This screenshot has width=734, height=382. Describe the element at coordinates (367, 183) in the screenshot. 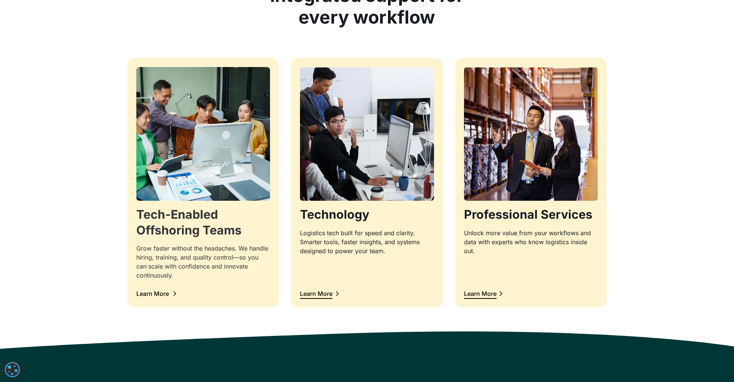

I see `a: three people in front of the computerTechnologyLogistics tech built for speed and clarity. Smarte...` at that location.